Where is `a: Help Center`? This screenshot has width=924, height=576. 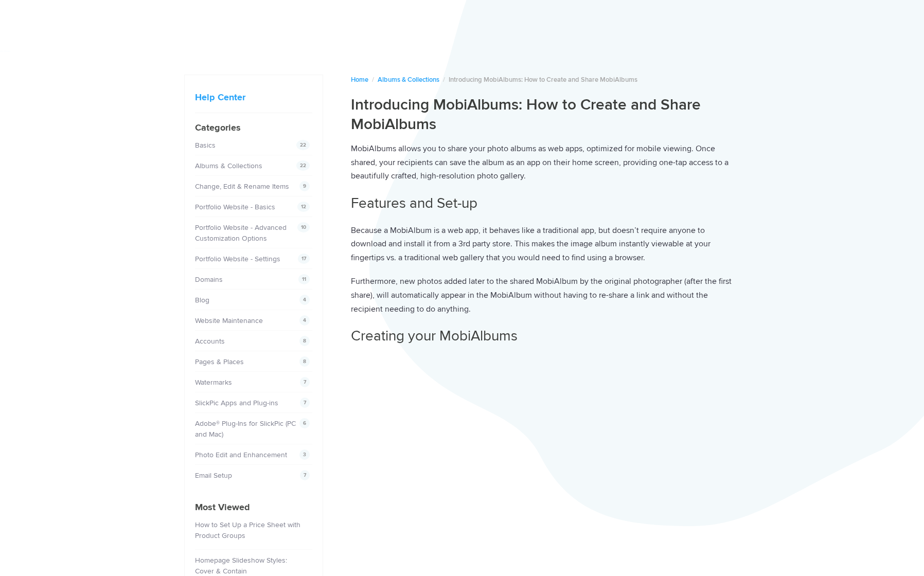
a: Help Center is located at coordinates (220, 97).